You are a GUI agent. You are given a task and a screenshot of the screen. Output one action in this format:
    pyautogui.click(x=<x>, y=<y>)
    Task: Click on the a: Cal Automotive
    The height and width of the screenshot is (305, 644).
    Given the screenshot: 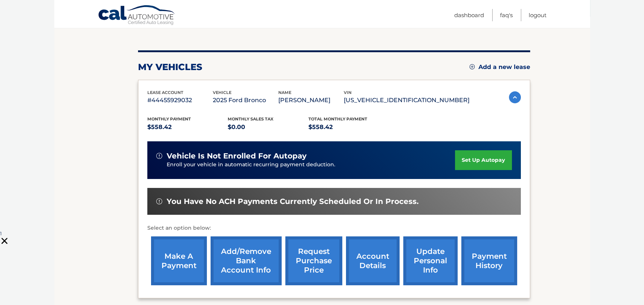 What is the action you would take?
    pyautogui.click(x=137, y=16)
    